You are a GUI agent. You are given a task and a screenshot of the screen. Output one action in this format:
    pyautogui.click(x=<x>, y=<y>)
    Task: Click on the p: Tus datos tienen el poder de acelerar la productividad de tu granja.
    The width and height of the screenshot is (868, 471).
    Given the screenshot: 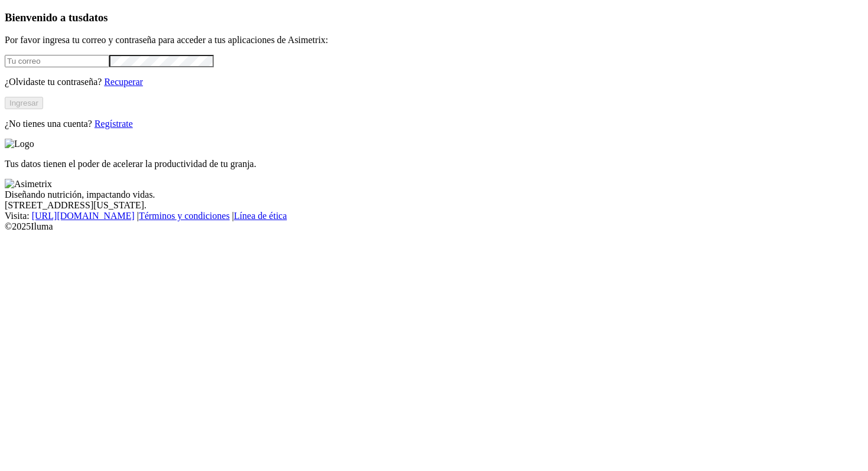 What is the action you would take?
    pyautogui.click(x=434, y=164)
    